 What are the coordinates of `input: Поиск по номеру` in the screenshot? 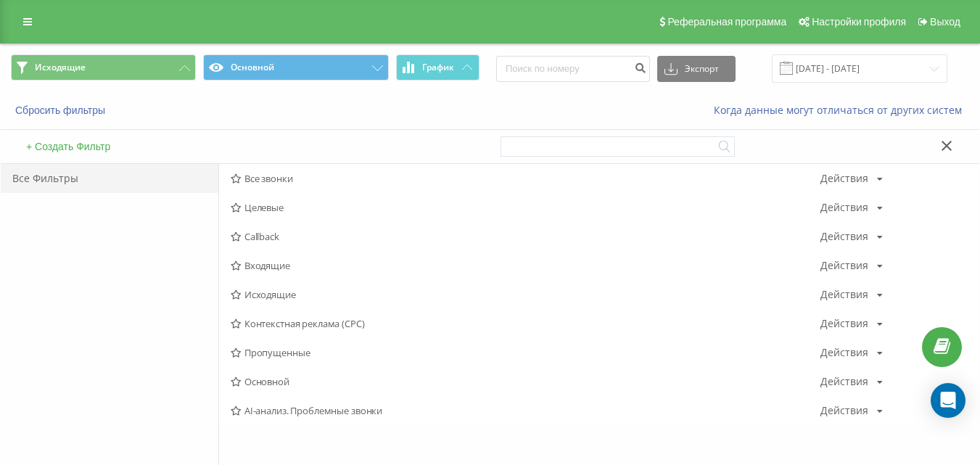 It's located at (573, 69).